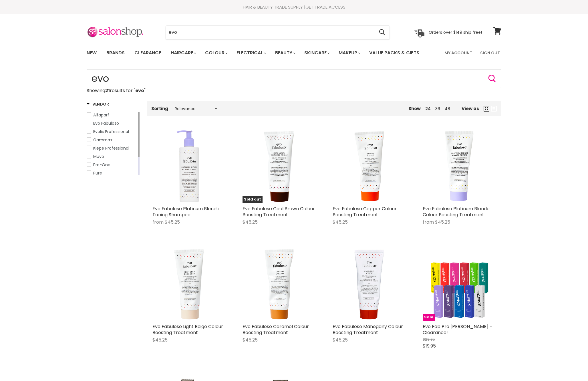 The height and width of the screenshot is (381, 588). Describe the element at coordinates (394, 53) in the screenshot. I see `a: Value Packs & Gifts` at that location.